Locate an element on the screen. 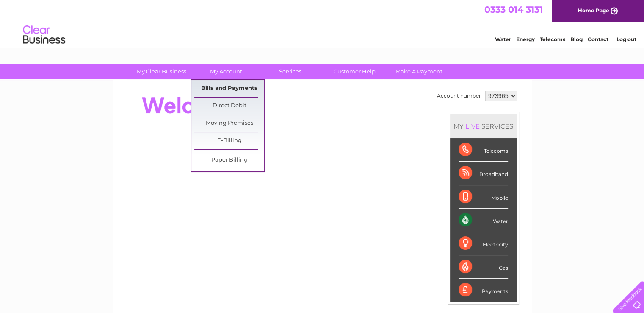 Image resolution: width=644 pixels, height=313 pixels. div: Electricity is located at coordinates (483, 243).